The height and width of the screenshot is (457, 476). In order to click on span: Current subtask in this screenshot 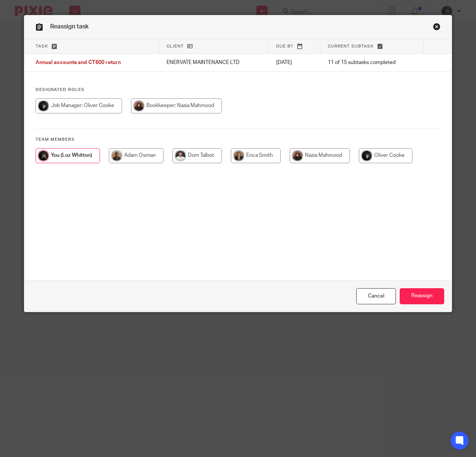, I will do `click(351, 46)`.